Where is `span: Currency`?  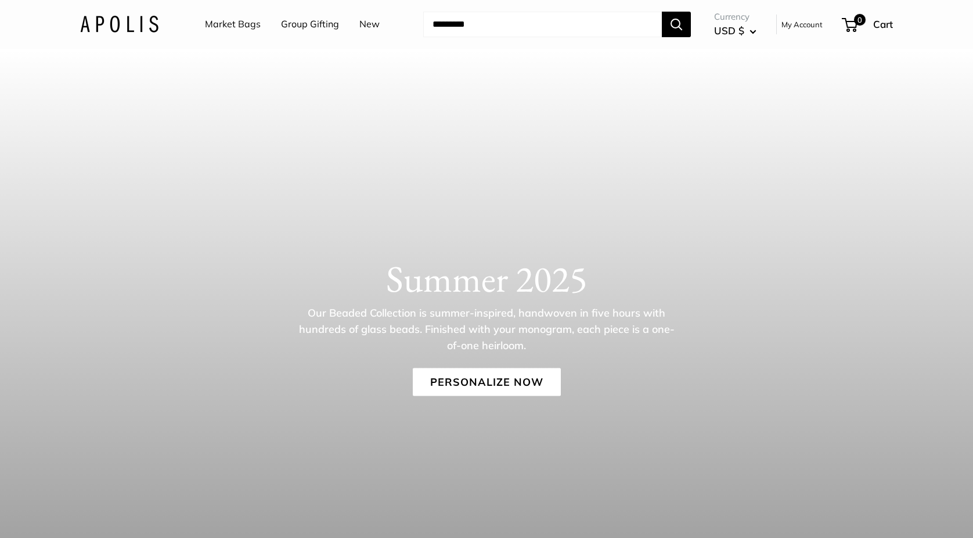
span: Currency is located at coordinates (735, 17).